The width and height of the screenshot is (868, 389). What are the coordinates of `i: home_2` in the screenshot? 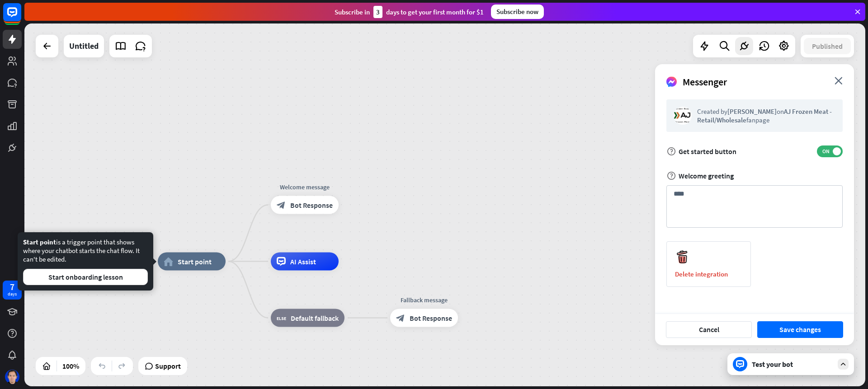 It's located at (168, 261).